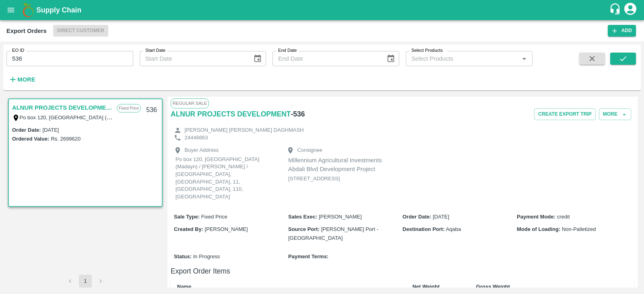 The height and width of the screenshot is (294, 644). I want to click on b: Order Date :, so click(417, 217).